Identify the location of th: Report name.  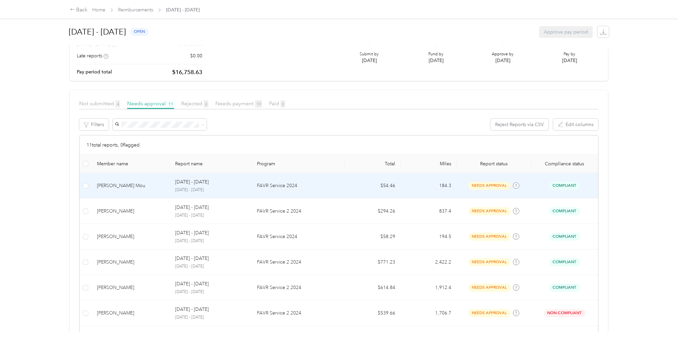
(211, 164).